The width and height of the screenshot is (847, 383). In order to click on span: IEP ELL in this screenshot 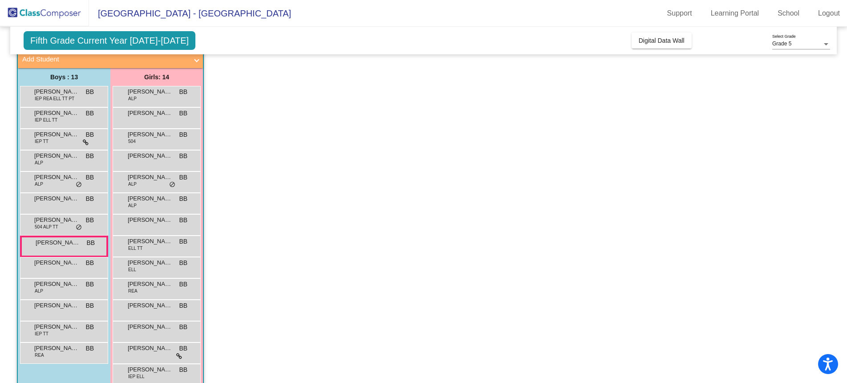, I will do `click(136, 376)`.